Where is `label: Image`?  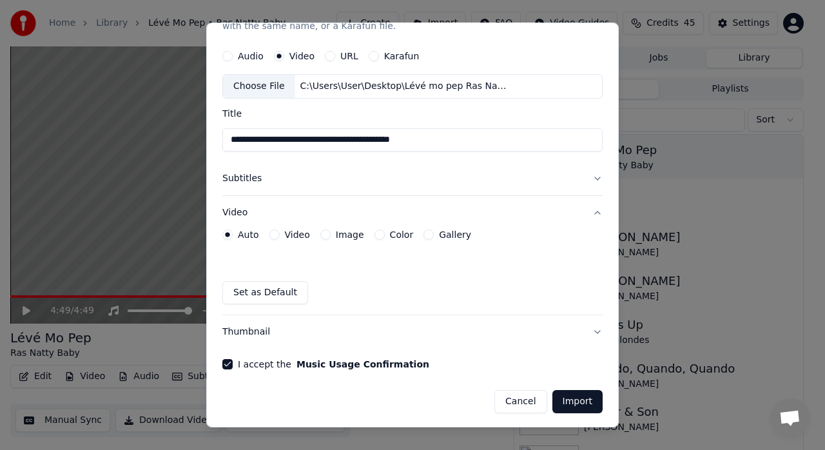
label: Image is located at coordinates (350, 234).